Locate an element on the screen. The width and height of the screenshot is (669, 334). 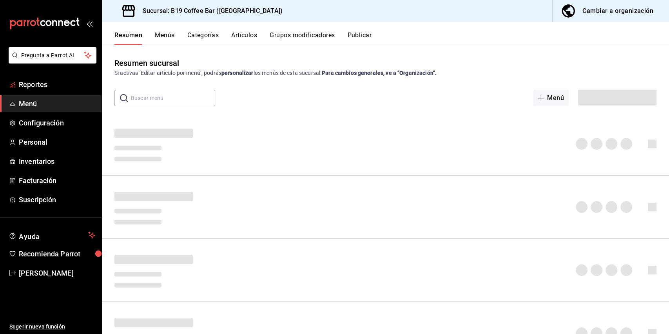
button: Grupos modificadores is located at coordinates (302, 38).